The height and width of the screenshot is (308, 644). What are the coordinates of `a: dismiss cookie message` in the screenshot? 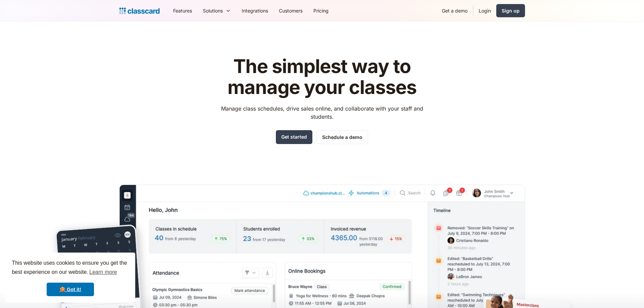 It's located at (70, 289).